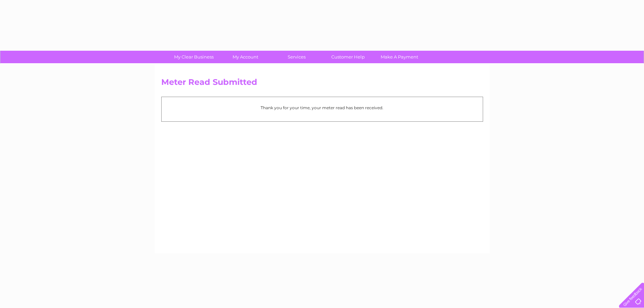 The width and height of the screenshot is (644, 308). I want to click on h2: Meter Read Submitted, so click(322, 84).